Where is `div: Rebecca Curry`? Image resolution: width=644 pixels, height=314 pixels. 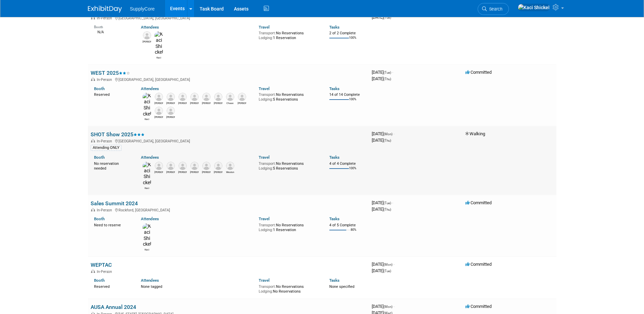 div: Rebecca Curry is located at coordinates (159, 172).